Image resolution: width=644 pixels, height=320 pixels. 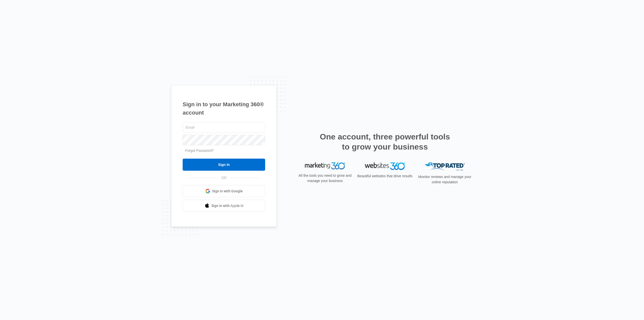 What do you see at coordinates (385, 166) in the screenshot?
I see `img: Websites 360` at bounding box center [385, 166].